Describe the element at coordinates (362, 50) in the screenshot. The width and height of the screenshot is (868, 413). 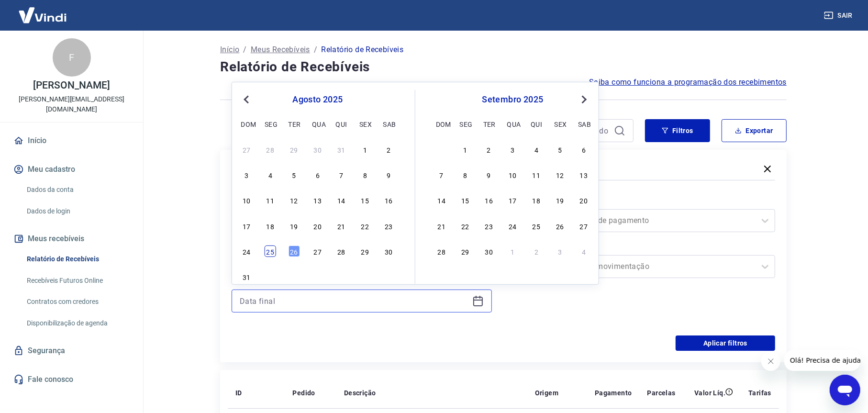
I see `p: Relatório de Recebíveis` at that location.